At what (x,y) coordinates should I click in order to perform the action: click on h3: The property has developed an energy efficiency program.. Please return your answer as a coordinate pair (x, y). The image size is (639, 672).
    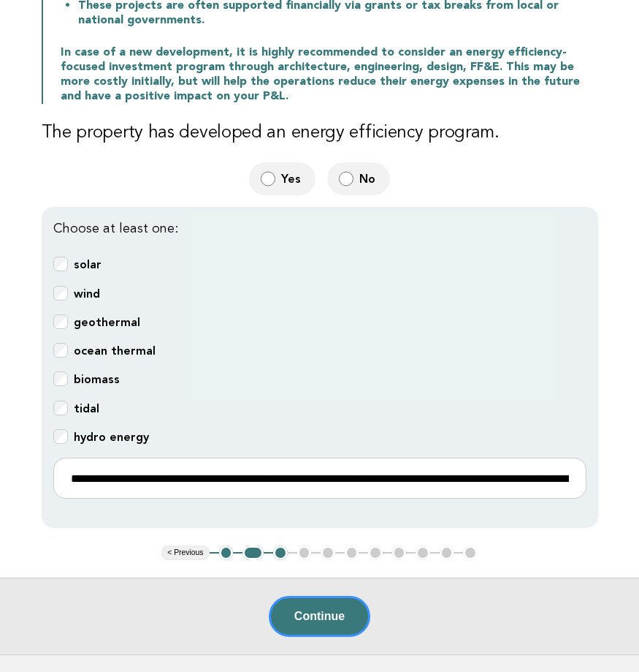
    Looking at the image, I should click on (320, 133).